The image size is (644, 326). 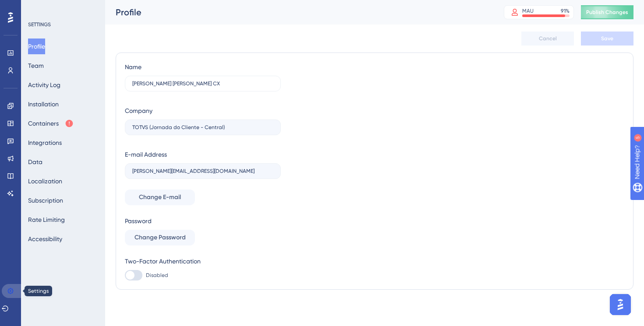 What do you see at coordinates (203, 127) in the screenshot?
I see `input: Company Name` at bounding box center [203, 127].